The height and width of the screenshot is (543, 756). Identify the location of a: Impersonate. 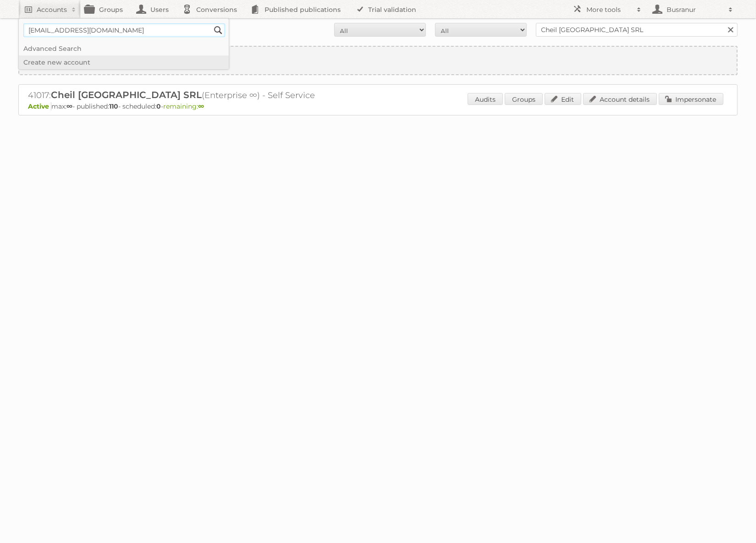
(691, 99).